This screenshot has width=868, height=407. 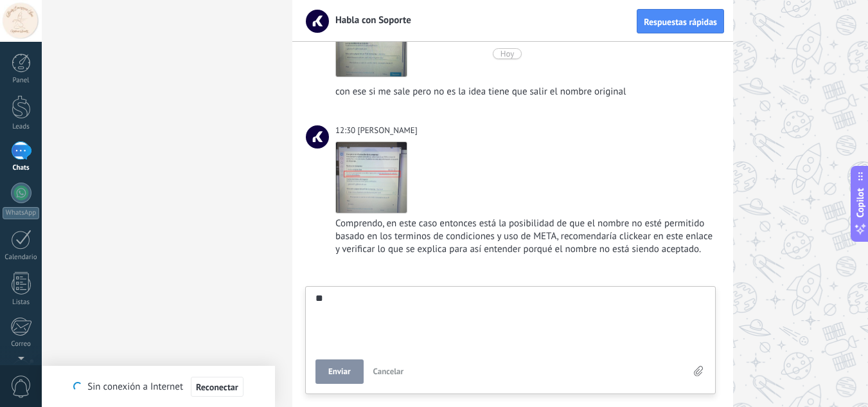 What do you see at coordinates (339, 372) in the screenshot?
I see `button: Enviar` at bounding box center [339, 372].